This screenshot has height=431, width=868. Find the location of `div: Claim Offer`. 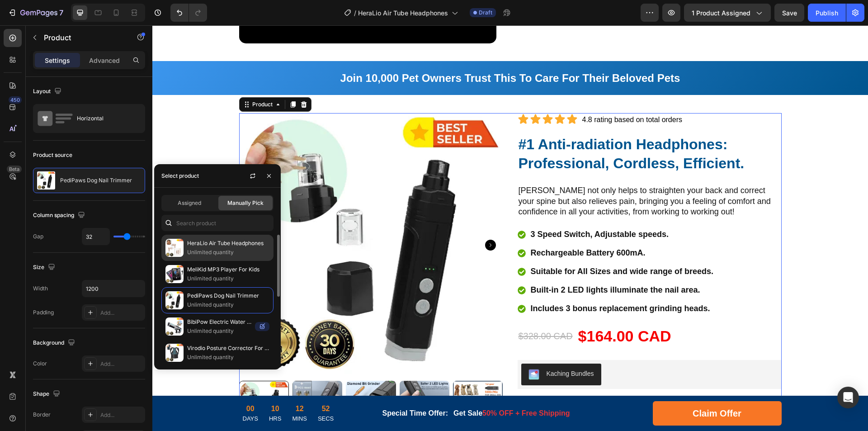

div: Claim Offer is located at coordinates (564, 387).